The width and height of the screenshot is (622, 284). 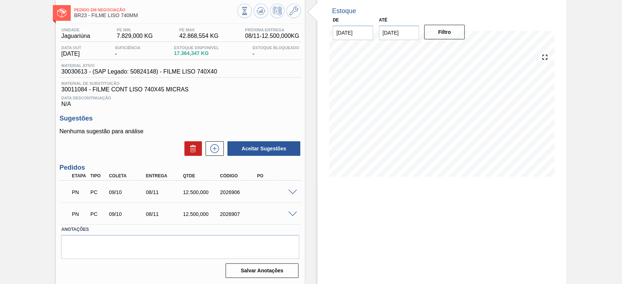 What do you see at coordinates (336, 20) in the screenshot?
I see `label: De` at bounding box center [336, 20].